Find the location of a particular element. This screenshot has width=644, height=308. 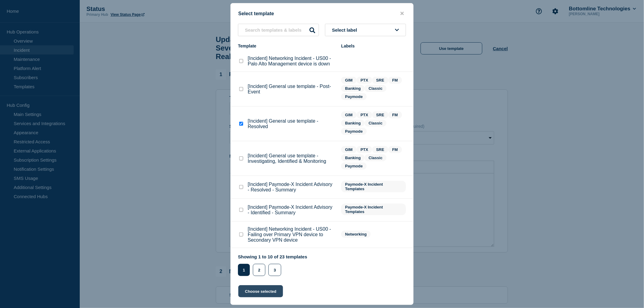

input: [Incident] Paymode-X Incident Advisory - Resolved - Summary checkbox is located at coordinates (241, 187).